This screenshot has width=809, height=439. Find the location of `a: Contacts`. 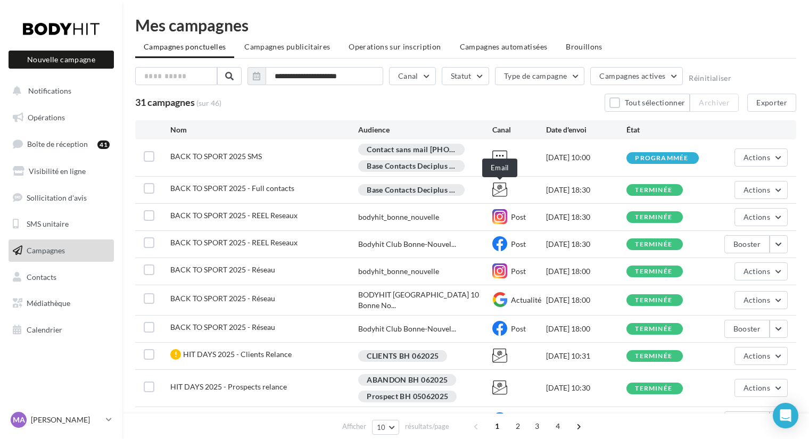

a: Contacts is located at coordinates (61, 277).